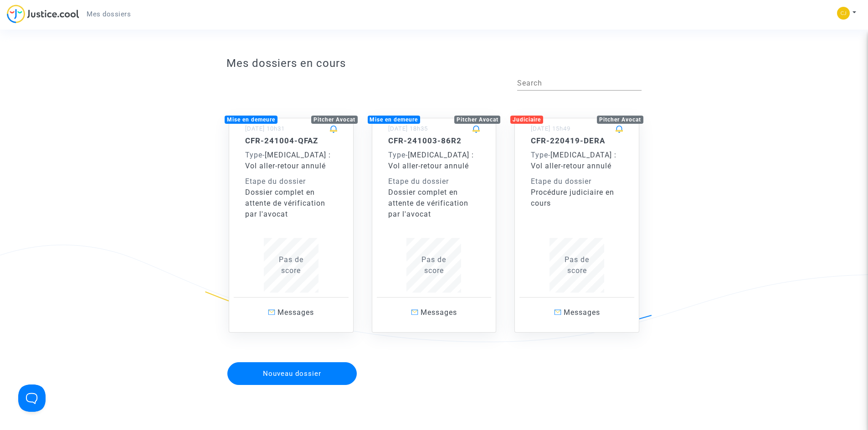 The width and height of the screenshot is (868, 430). Describe the element at coordinates (577, 198) in the screenshot. I see `div: Procédure judiciaire en cours` at that location.